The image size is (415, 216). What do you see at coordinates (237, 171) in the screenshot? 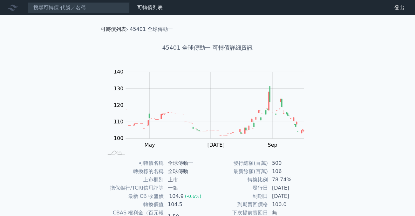
I see `td: 最新餘額(百萬)` at bounding box center [237, 171].